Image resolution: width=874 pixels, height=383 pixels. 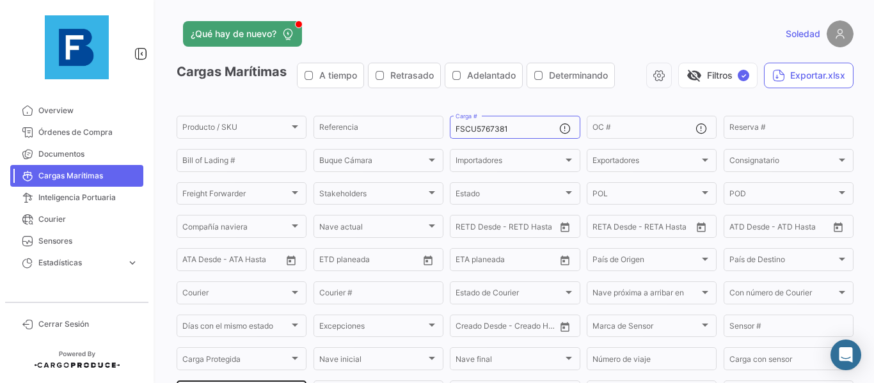 What do you see at coordinates (404, 76) in the screenshot?
I see `button: Retrasado` at bounding box center [404, 76].